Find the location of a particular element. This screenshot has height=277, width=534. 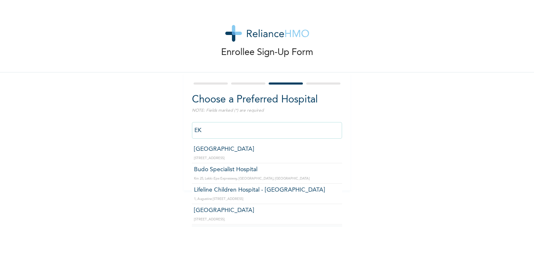

p: Budo Specialist Hospital is located at coordinates (267, 170).